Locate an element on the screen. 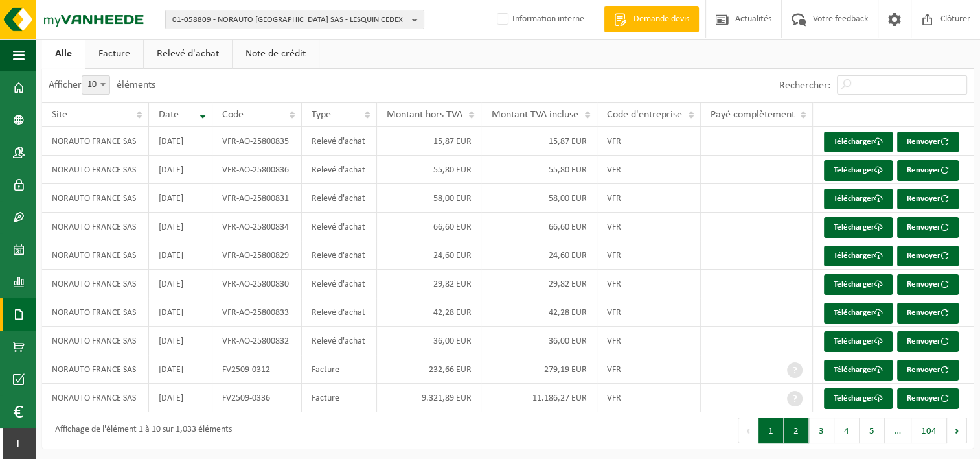 The height and width of the screenshot is (459, 980). span: Code d'entreprise is located at coordinates (644, 115).